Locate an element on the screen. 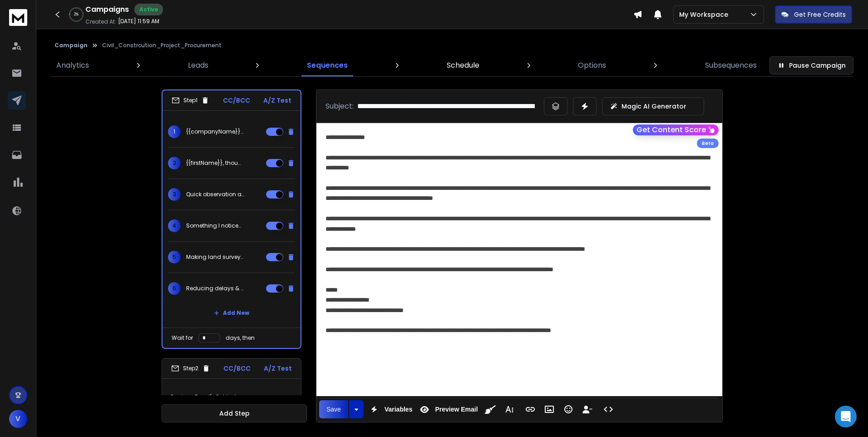 The image size is (868, 437). button: Magic AI Generator is located at coordinates (653, 106).